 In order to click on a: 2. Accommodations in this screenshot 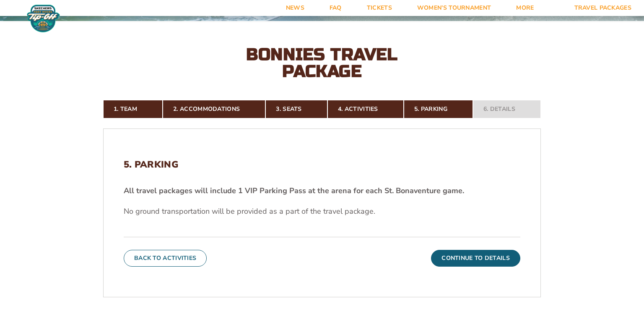, I will do `click(214, 109)`.